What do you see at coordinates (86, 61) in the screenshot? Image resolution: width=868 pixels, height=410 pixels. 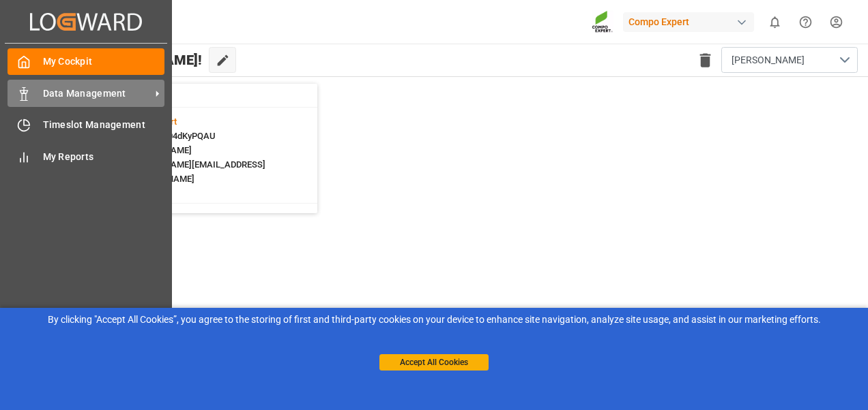 I see `a: My Cockpit` at bounding box center [86, 61].